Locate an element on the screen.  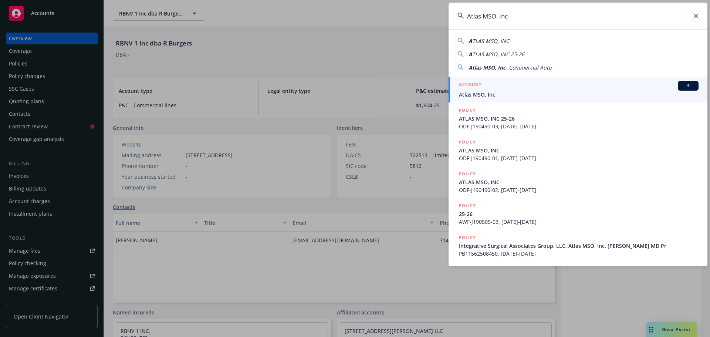
span: - Commercial Auto is located at coordinates (529, 67).